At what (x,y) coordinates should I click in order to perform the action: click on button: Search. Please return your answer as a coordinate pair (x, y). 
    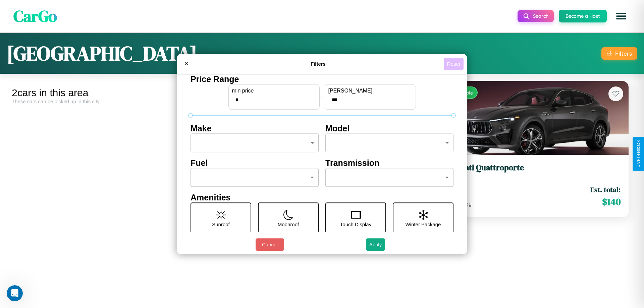
    Looking at the image, I should click on (536, 16).